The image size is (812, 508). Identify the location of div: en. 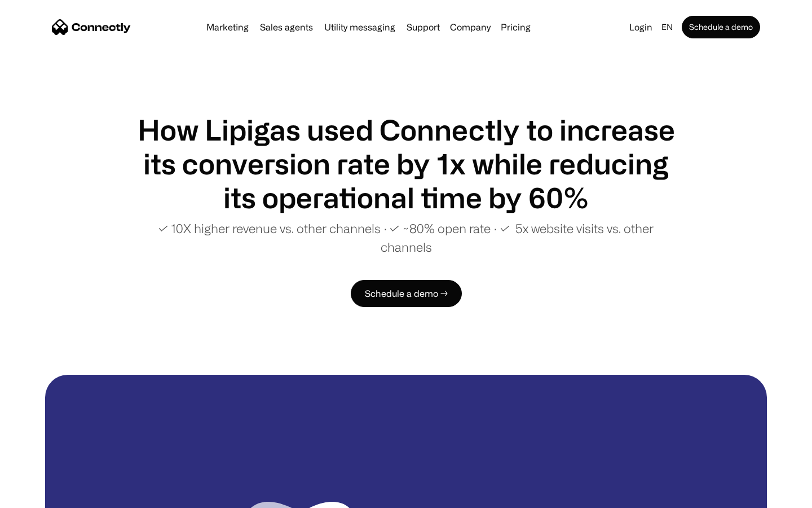
(668, 27).